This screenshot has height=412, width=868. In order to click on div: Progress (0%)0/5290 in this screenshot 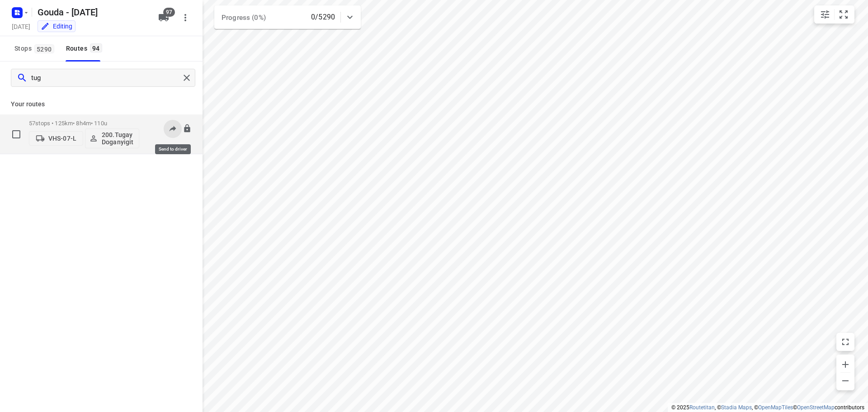, I will do `click(288, 17)`.